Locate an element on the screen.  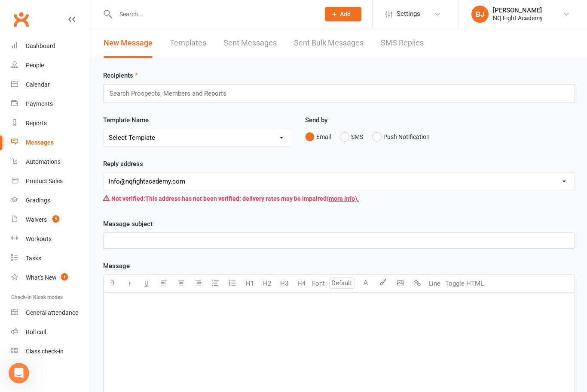
a: Sent Bulk Messages is located at coordinates (329, 43).